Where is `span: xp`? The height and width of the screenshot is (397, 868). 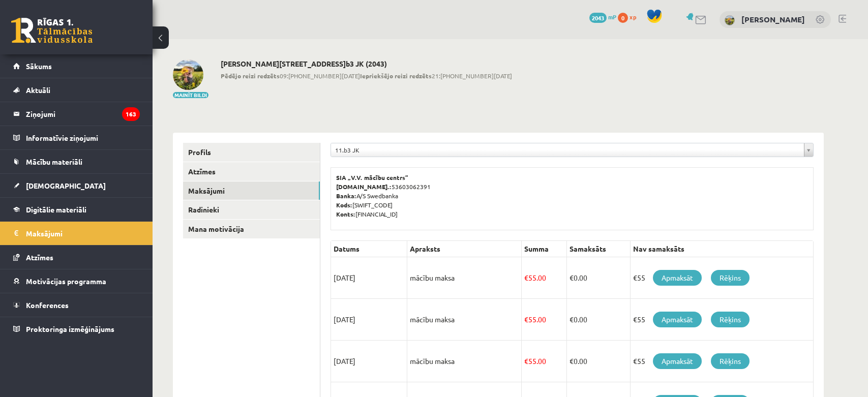 span: xp is located at coordinates (632, 17).